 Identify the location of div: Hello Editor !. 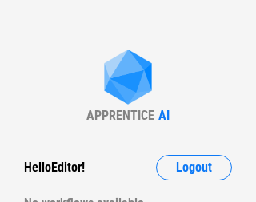
(54, 168).